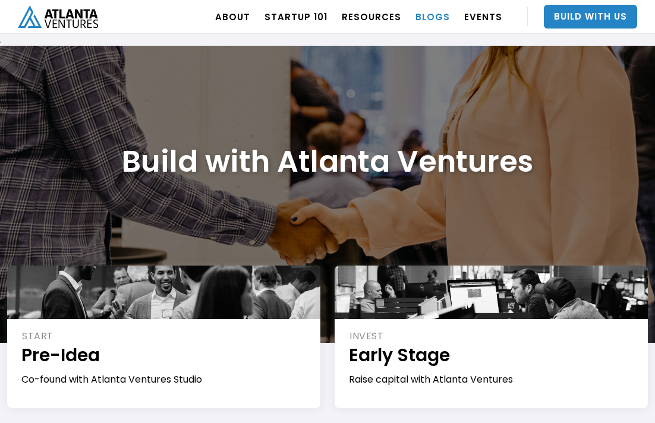 This screenshot has height=423, width=655. What do you see at coordinates (492, 336) in the screenshot?
I see `div: INVEST` at bounding box center [492, 336].